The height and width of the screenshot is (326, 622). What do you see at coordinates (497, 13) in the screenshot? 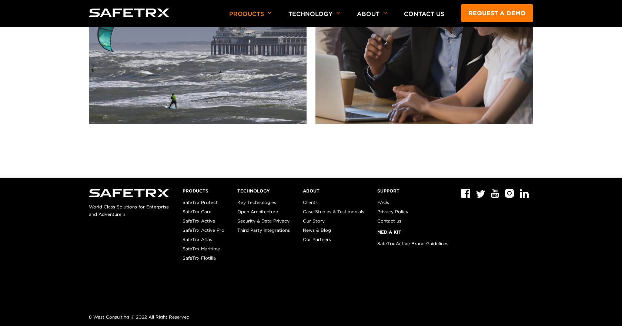
I see `a: Request a demo` at bounding box center [497, 13].